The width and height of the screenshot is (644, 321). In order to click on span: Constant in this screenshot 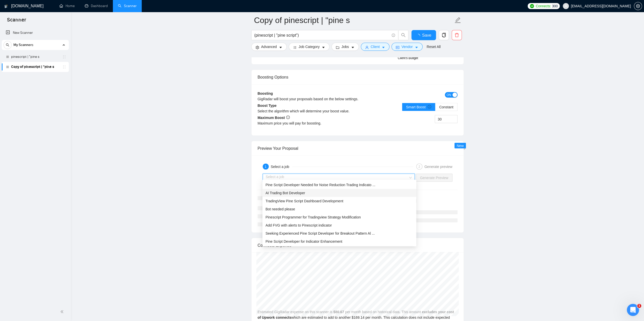, I will do `click(446, 107)`.